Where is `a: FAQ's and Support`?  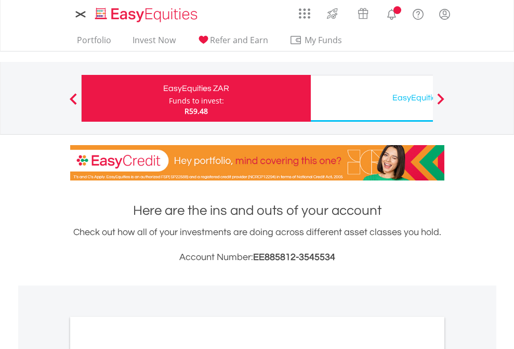 a: FAQ's and Support is located at coordinates (418, 13).